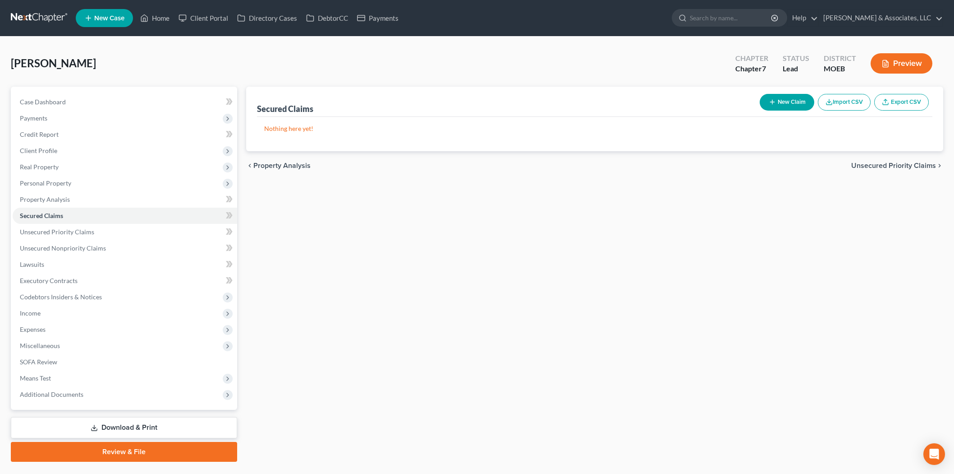 This screenshot has height=474, width=954. Describe the element at coordinates (46, 183) in the screenshot. I see `span: Personal Property` at that location.